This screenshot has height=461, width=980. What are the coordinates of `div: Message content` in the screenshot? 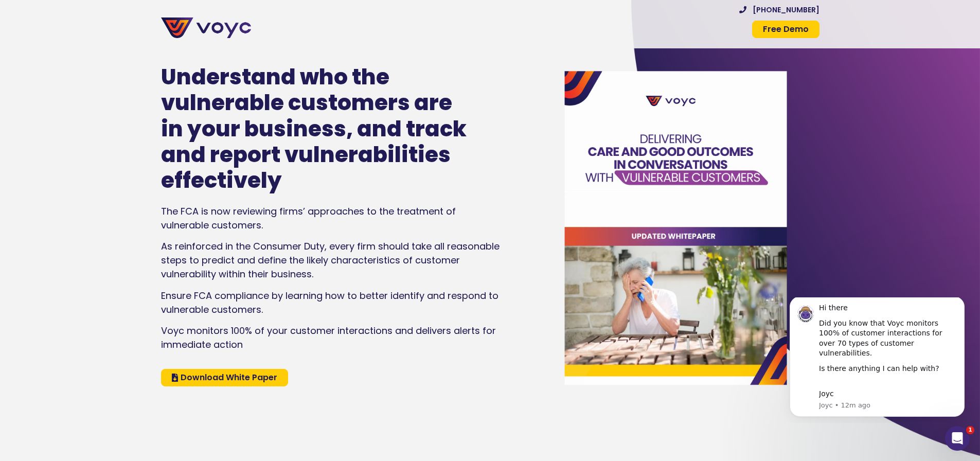 It's located at (113, 54).